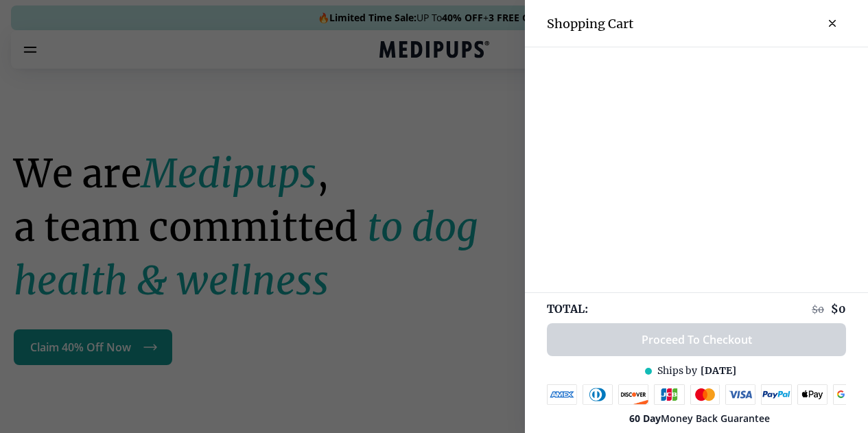 The image size is (868, 433). What do you see at coordinates (849, 394) in the screenshot?
I see `img: google` at bounding box center [849, 394].